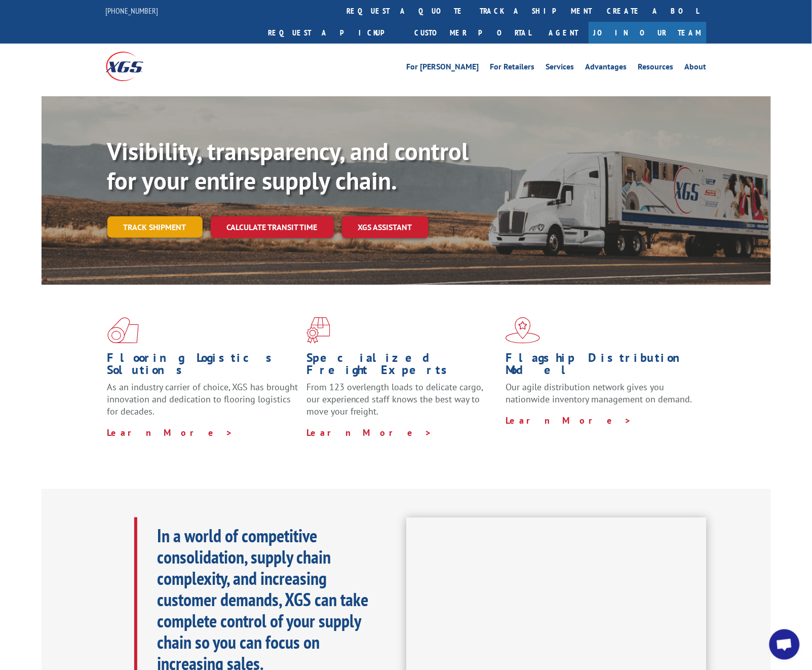 The image size is (812, 670). Describe the element at coordinates (513, 68) in the screenshot. I see `a: For Retailers` at that location.